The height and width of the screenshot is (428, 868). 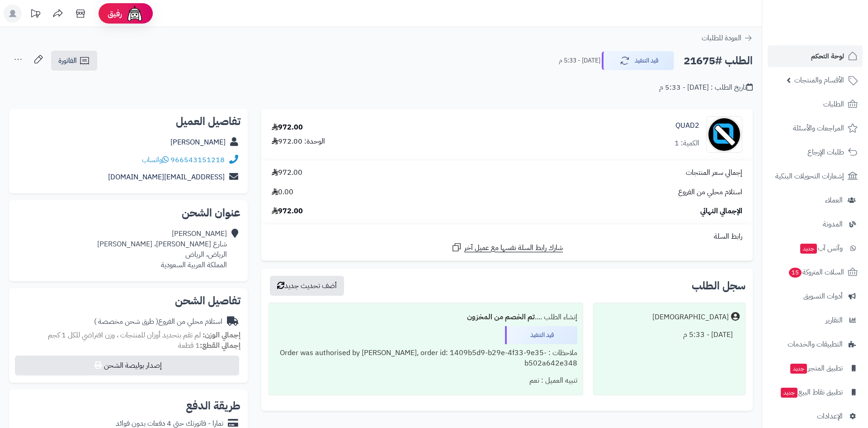 What do you see at coordinates (819, 128) in the screenshot?
I see `span: المراجعات والأسئلة` at bounding box center [819, 128].